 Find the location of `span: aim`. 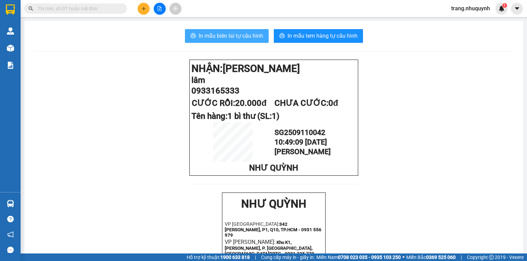

span: aim is located at coordinates (175, 9).